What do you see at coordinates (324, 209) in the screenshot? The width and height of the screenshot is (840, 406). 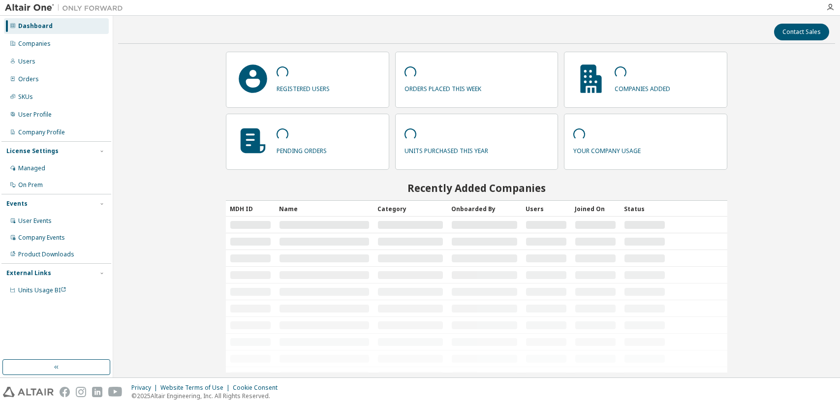 I see `div: Name` at bounding box center [324, 209].